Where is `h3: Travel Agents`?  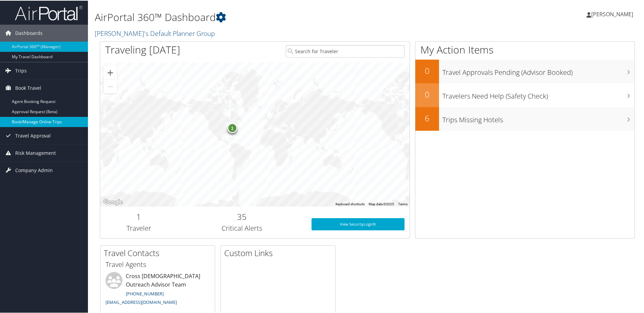 h3: Travel Agents is located at coordinates (158, 264).